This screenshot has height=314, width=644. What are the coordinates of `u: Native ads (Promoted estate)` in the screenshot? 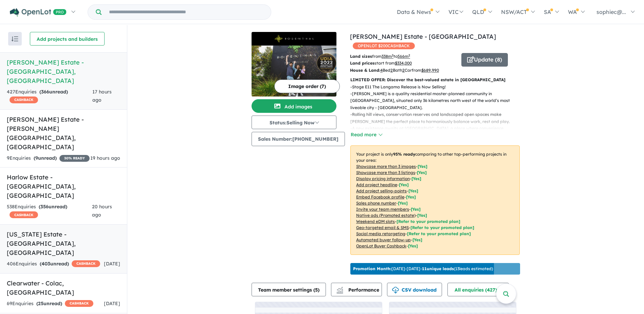 It's located at (386, 215).